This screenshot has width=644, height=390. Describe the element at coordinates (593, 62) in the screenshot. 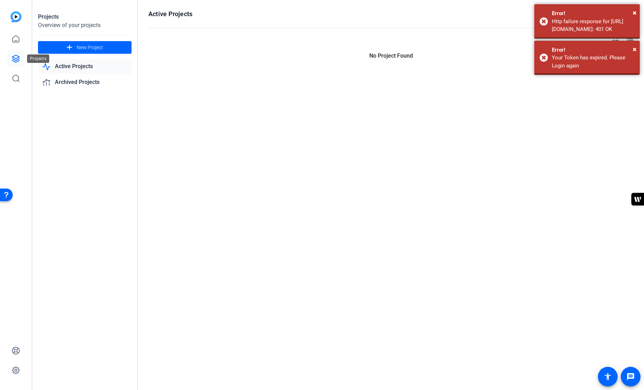

I see `div: Your Token has expired. Please Login again` at that location.